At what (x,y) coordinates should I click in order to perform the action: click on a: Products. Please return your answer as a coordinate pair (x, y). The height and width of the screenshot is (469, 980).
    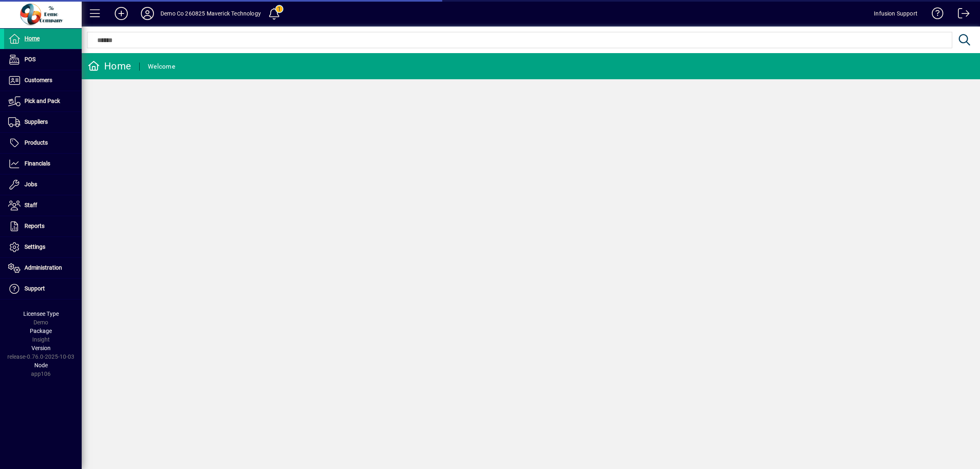
    Looking at the image, I should click on (43, 143).